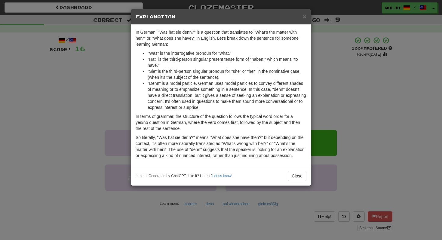 This screenshot has height=240, width=442. What do you see at coordinates (221, 122) in the screenshot?
I see `p: In terms of grammar, the structure of the question follows the typical word order for a yes/no qu...` at bounding box center [221, 122].